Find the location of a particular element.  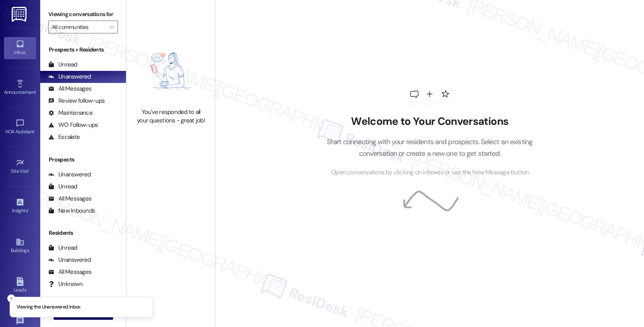

div: Escalate is located at coordinates (64, 137).